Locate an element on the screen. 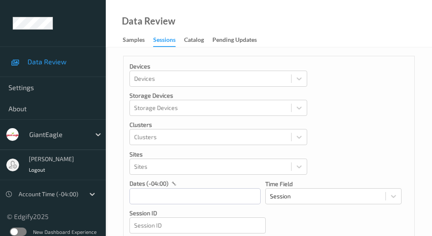  a: Catalog is located at coordinates (198, 40).